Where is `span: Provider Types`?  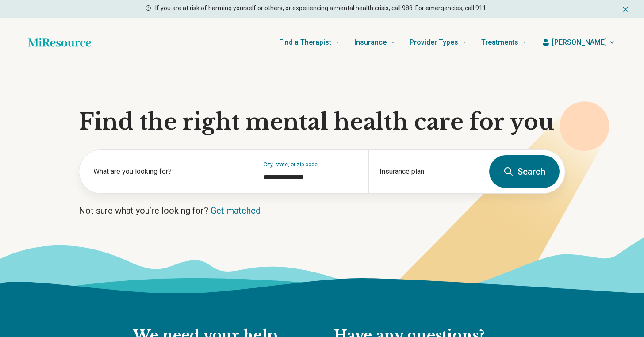 span: Provider Types is located at coordinates (434, 43).